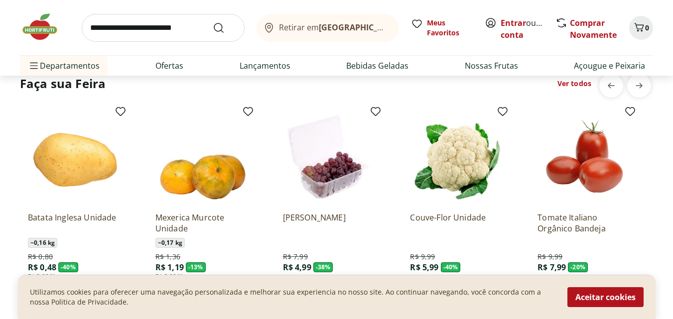 The image size is (673, 319). I want to click on span: 0, so click(647, 27).